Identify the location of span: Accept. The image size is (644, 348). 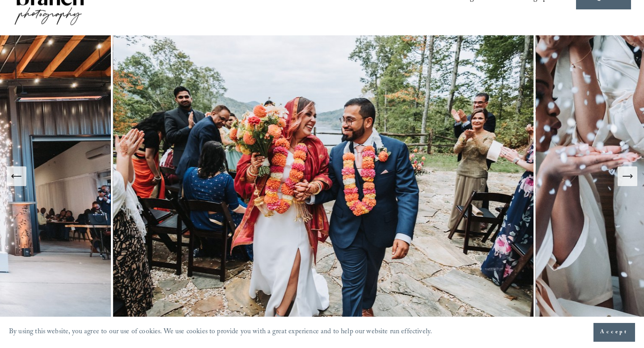
(614, 332).